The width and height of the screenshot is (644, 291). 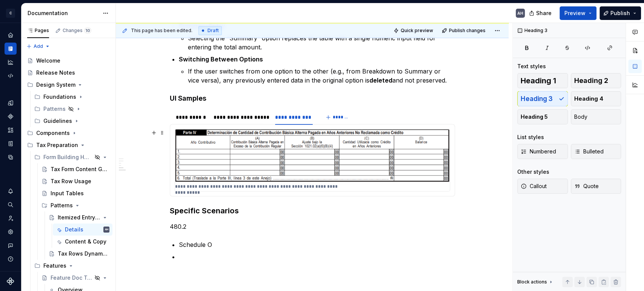 I want to click on div: Assets, so click(x=10, y=130).